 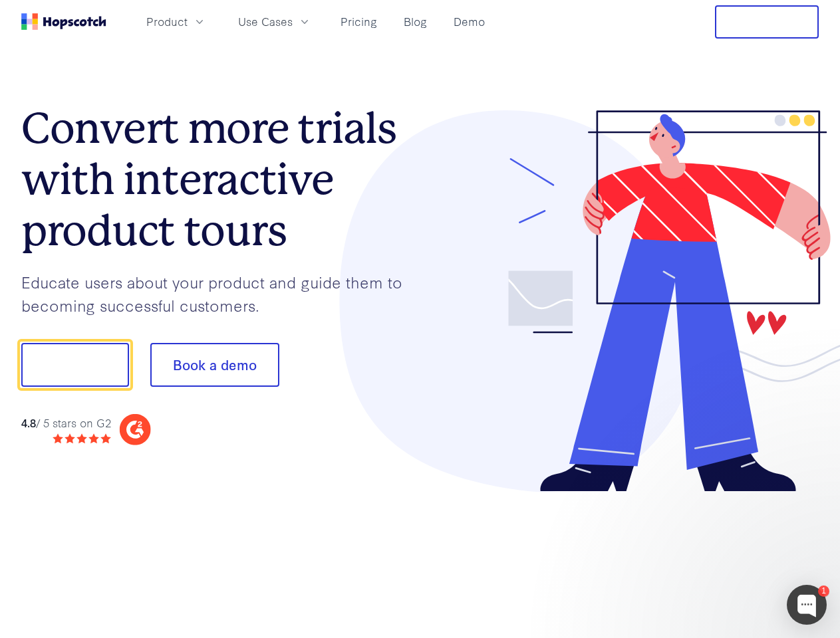 What do you see at coordinates (167, 21) in the screenshot?
I see `span: Product` at bounding box center [167, 21].